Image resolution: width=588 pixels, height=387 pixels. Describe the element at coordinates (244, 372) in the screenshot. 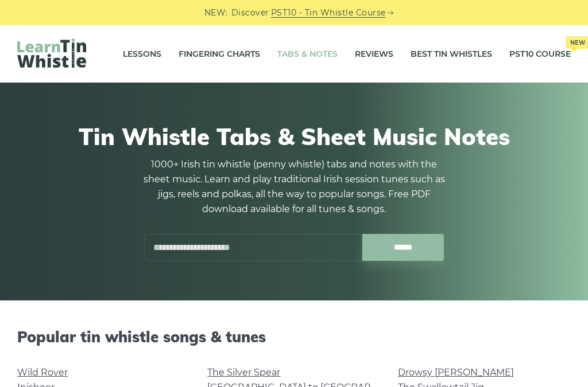

I see `a: The Silver Spear` at that location.